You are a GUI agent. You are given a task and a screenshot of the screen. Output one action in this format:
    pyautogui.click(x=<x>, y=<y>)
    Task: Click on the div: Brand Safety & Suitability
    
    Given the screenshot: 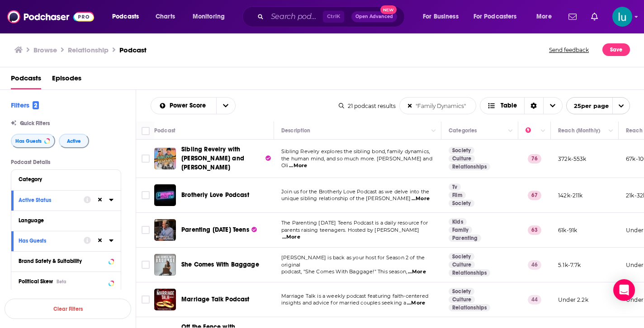 What is the action you would take?
    pyautogui.click(x=62, y=262)
    